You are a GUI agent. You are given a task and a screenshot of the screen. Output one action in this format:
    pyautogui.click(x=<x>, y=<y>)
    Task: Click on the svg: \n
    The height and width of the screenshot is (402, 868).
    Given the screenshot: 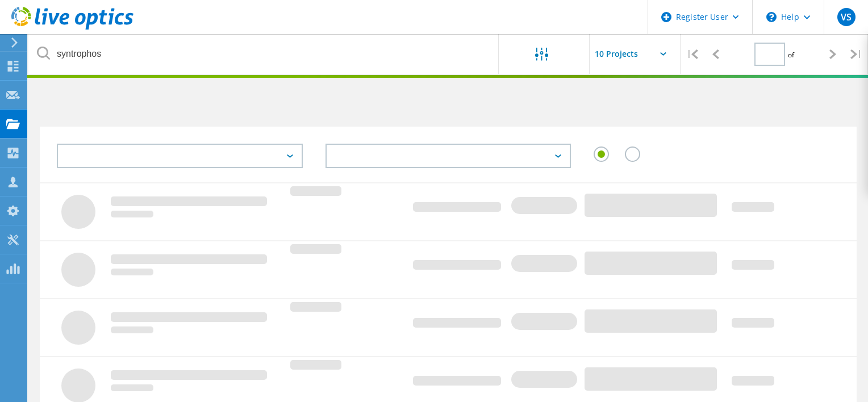 What is the action you would take?
    pyautogui.click(x=771, y=17)
    